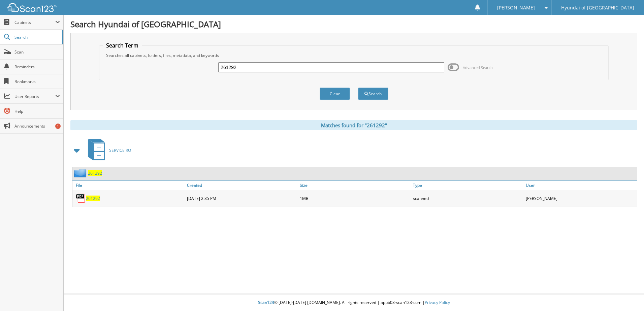  I want to click on a: Size, so click(354, 185).